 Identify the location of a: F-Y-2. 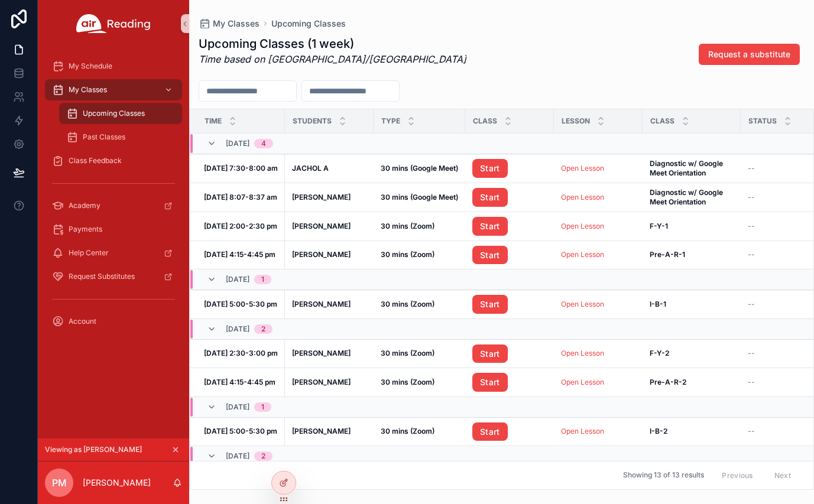
(692, 353).